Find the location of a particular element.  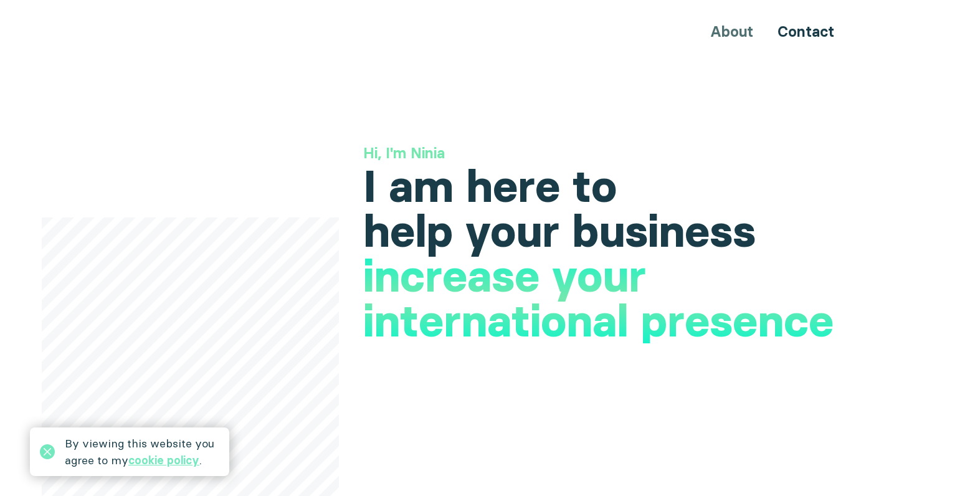

h1: increase your international presence is located at coordinates (609, 298).